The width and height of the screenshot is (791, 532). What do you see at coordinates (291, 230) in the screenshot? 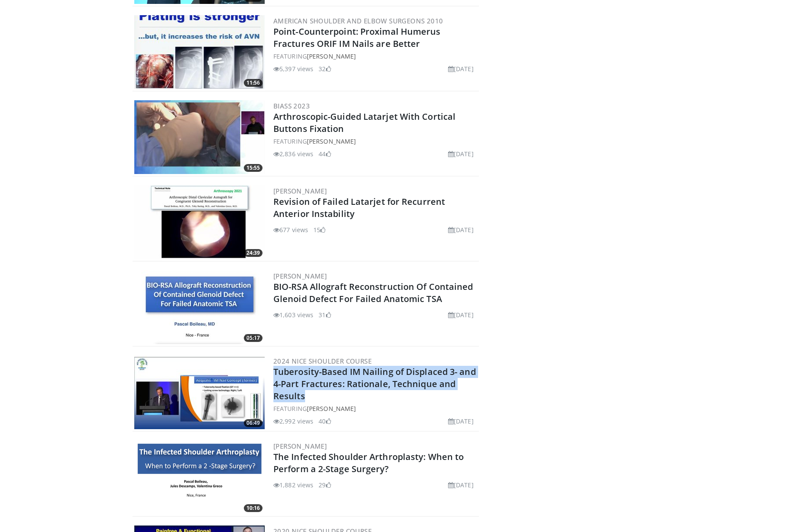
I see `li: 677 views` at bounding box center [291, 230].